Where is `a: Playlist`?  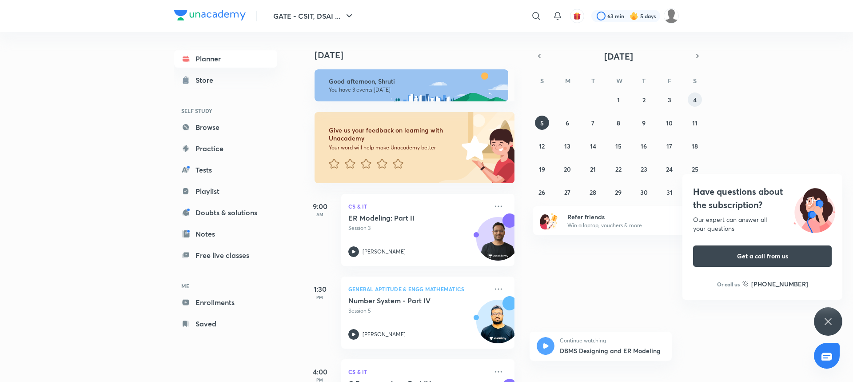
a: Playlist is located at coordinates (226, 191).